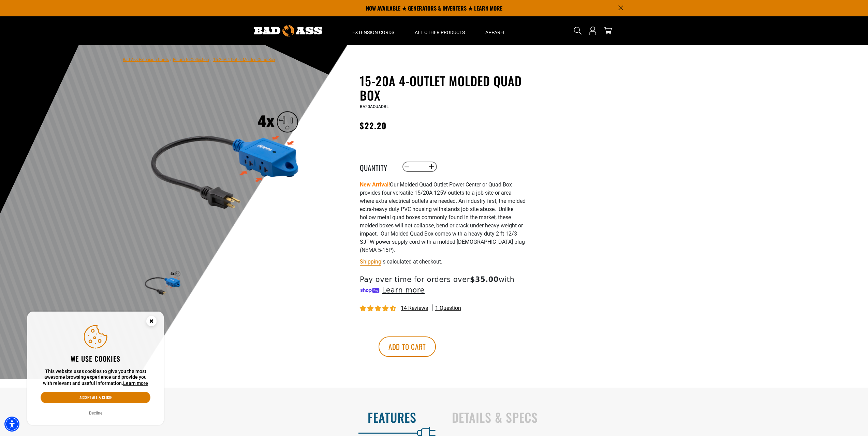 The width and height of the screenshot is (868, 436). What do you see at coordinates (135, 383) in the screenshot?
I see `a: This website uses cookies to give you the most awesome browsing experience and provide you with r...` at bounding box center [135, 383].